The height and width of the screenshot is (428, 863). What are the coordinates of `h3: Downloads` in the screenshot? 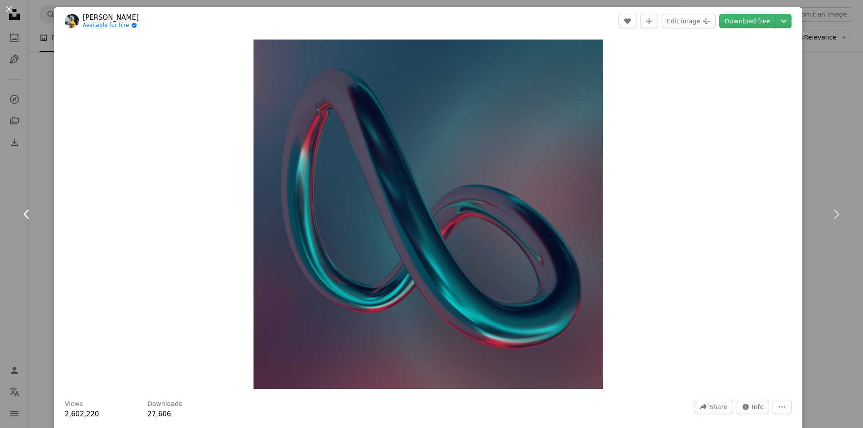 It's located at (165, 405).